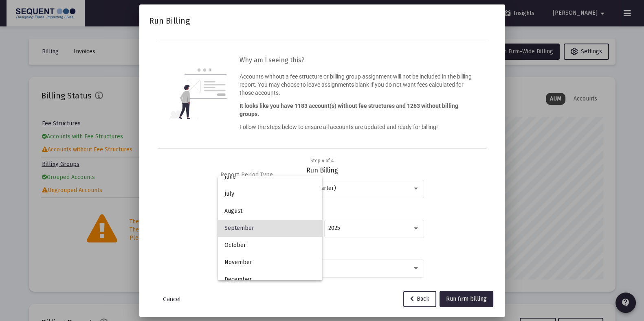 This screenshot has height=321, width=644. Describe the element at coordinates (270, 229) in the screenshot. I see `span: September` at that location.